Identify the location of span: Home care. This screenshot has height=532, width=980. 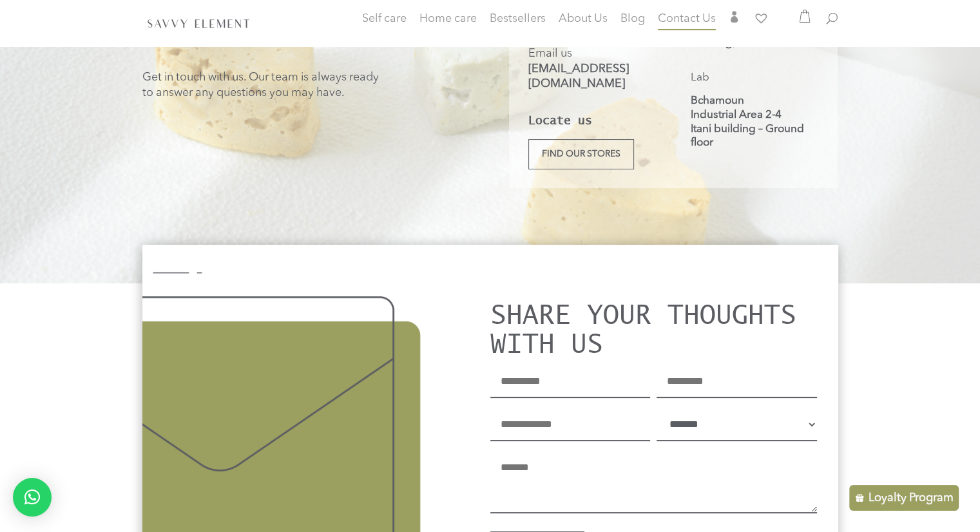
(448, 19).